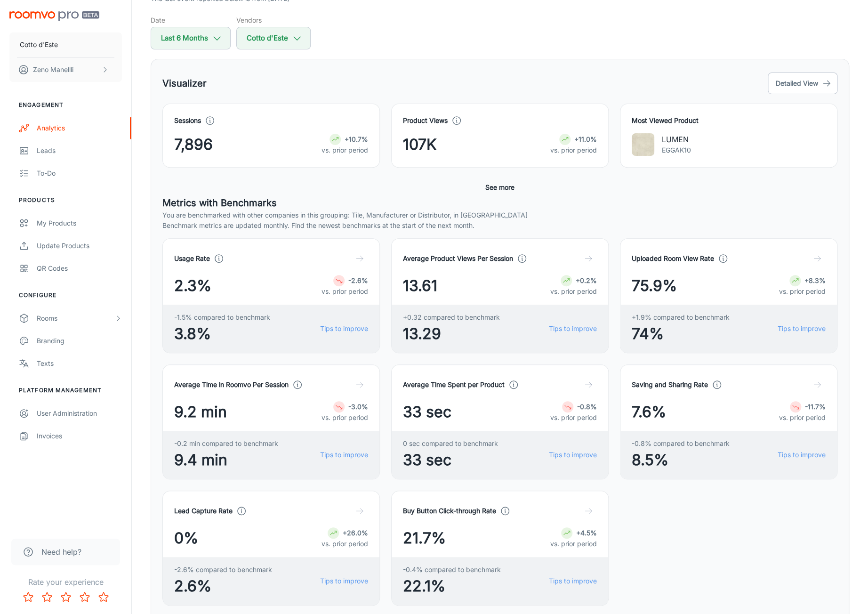 This screenshot has width=868, height=614. Describe the element at coordinates (79, 223) in the screenshot. I see `div: My Products` at that location.